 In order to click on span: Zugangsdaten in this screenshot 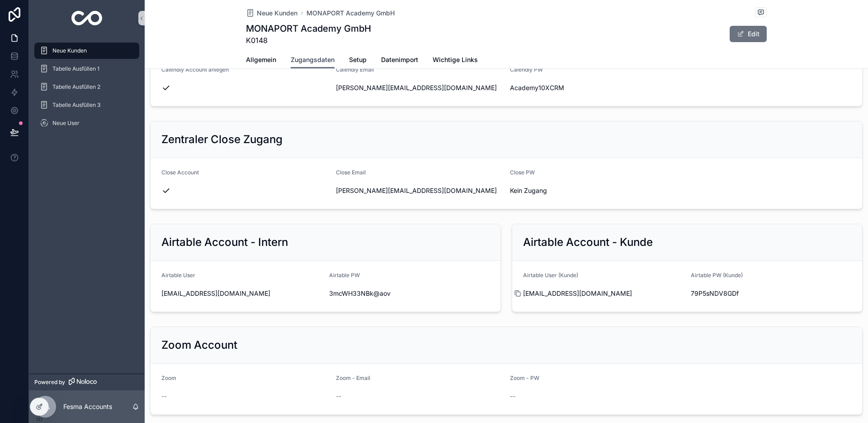, I will do `click(312, 60)`.